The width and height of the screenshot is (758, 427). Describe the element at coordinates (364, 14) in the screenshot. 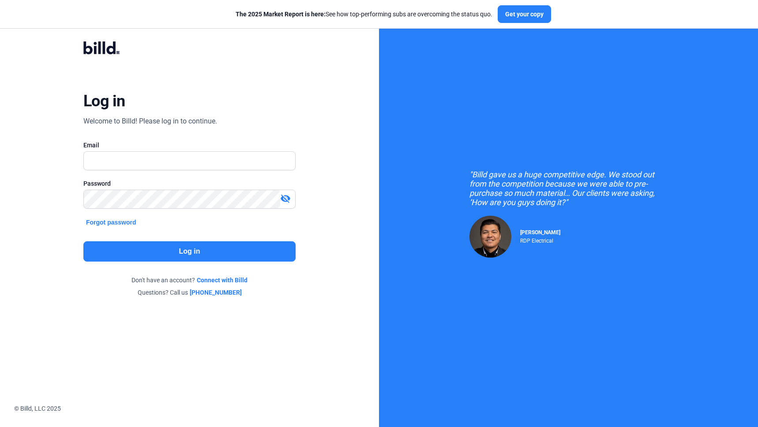

I see `div: See how top-performing subs are overcoming the status quo.` at that location.